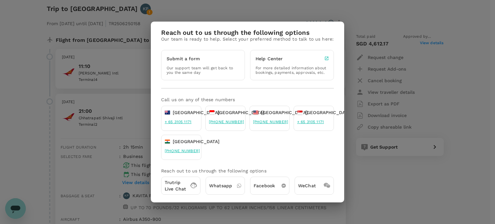 This screenshot has height=224, width=495. Describe the element at coordinates (220, 186) in the screenshot. I see `p: Whatsapp` at that location.